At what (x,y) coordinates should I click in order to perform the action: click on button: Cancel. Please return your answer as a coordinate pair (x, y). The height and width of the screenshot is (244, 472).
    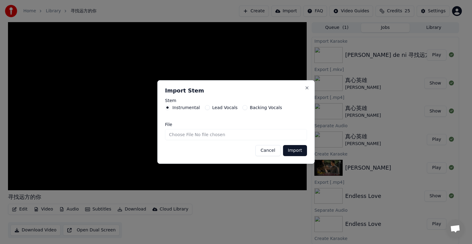
    Looking at the image, I should click on (267, 150).